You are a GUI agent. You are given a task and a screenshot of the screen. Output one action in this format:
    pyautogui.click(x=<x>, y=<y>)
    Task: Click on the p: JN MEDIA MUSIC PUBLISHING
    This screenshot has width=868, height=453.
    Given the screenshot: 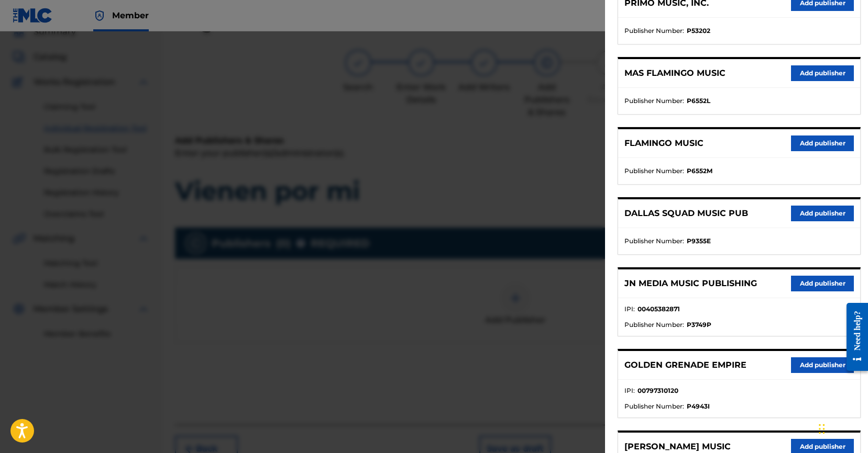 What is the action you would take?
    pyautogui.click(x=690, y=284)
    